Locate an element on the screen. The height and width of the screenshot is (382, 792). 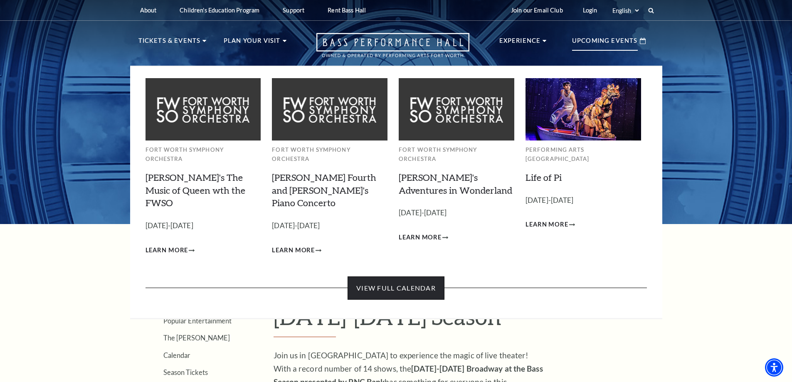
a: Calendar is located at coordinates (177, 355).